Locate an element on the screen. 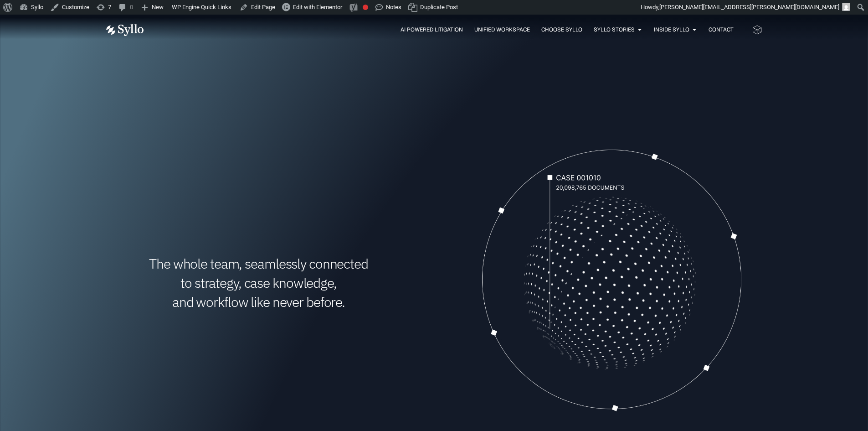  span: Syllo Stories is located at coordinates (614, 30).